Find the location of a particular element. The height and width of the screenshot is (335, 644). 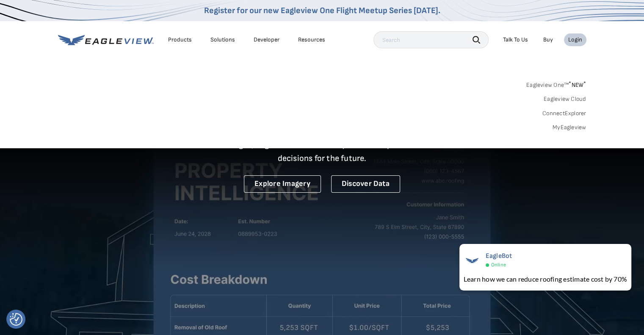

div: Learn how we can reduce roofing estimate cost by 70% is located at coordinates (546, 279).